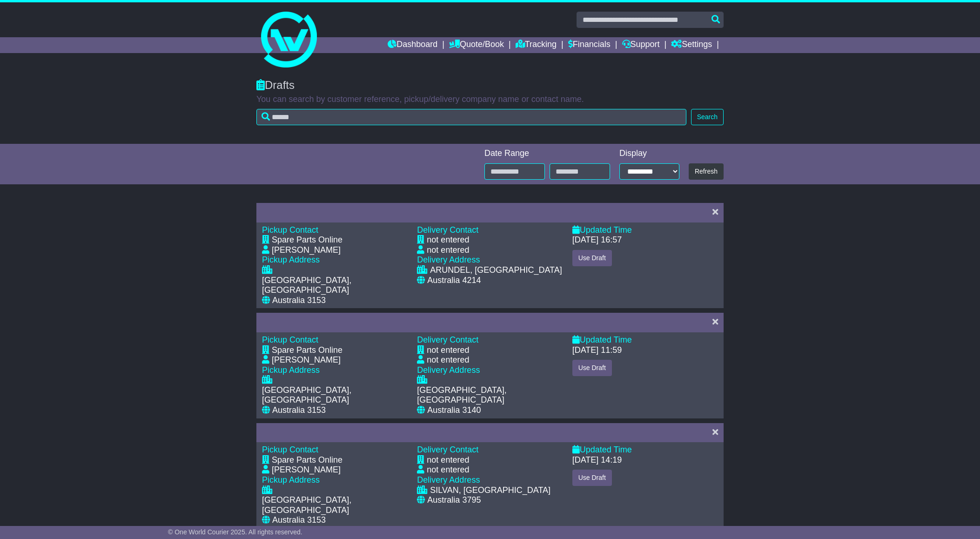  What do you see at coordinates (454, 280) in the screenshot?
I see `div: Australia 4214` at bounding box center [454, 280].